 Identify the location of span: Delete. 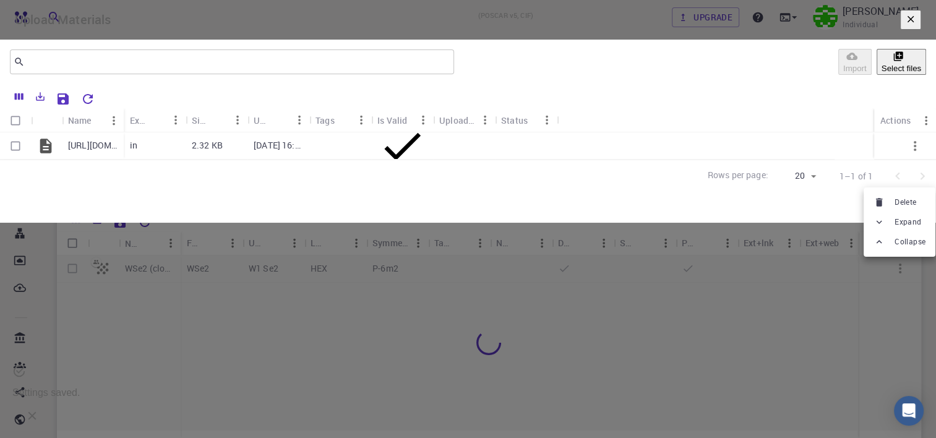
(905, 202).